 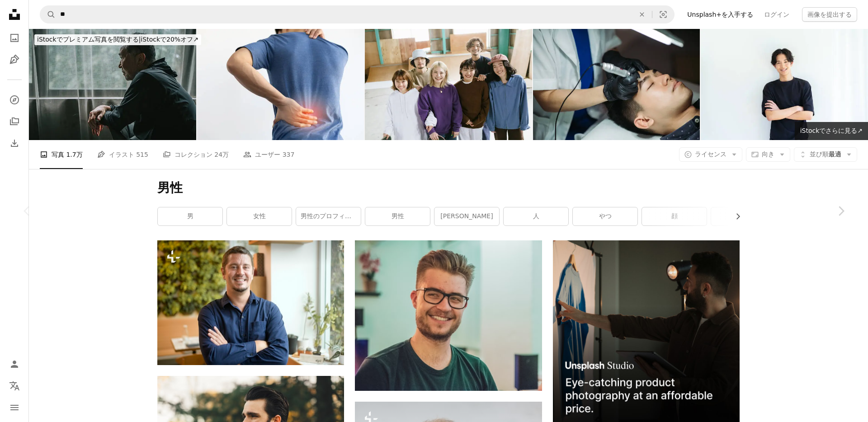 I want to click on a: 顔, so click(x=674, y=216).